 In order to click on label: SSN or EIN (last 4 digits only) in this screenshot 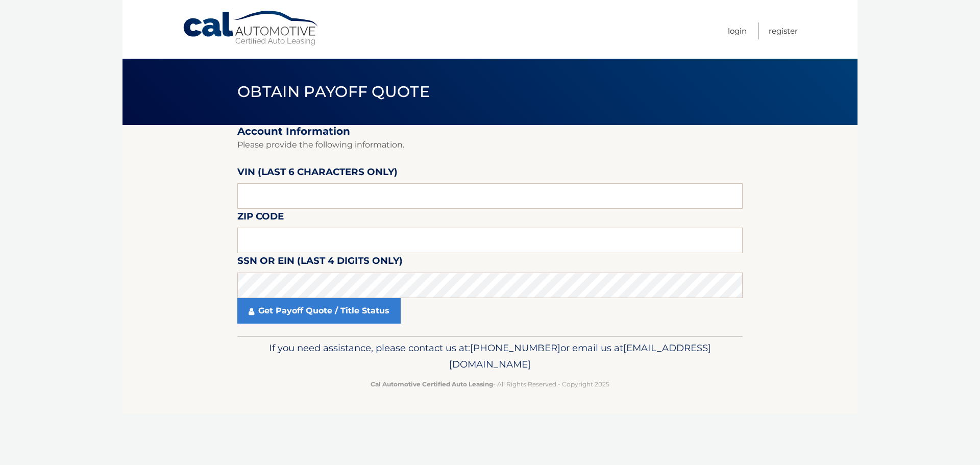, I will do `click(320, 262)`.